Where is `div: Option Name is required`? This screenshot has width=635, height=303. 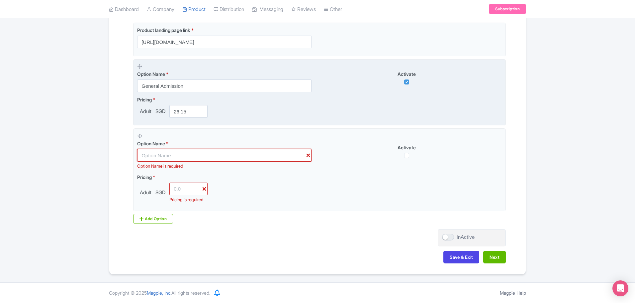
div: Option Name is required is located at coordinates (224, 166).